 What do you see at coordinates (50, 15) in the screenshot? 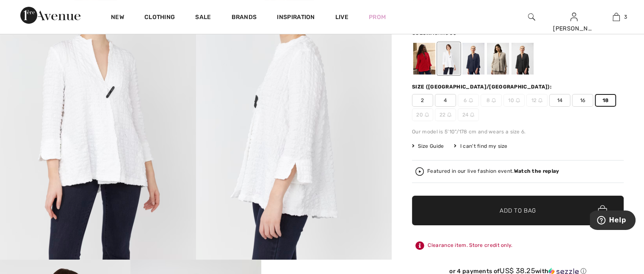
I see `img: 1ère Avenue` at bounding box center [50, 15].